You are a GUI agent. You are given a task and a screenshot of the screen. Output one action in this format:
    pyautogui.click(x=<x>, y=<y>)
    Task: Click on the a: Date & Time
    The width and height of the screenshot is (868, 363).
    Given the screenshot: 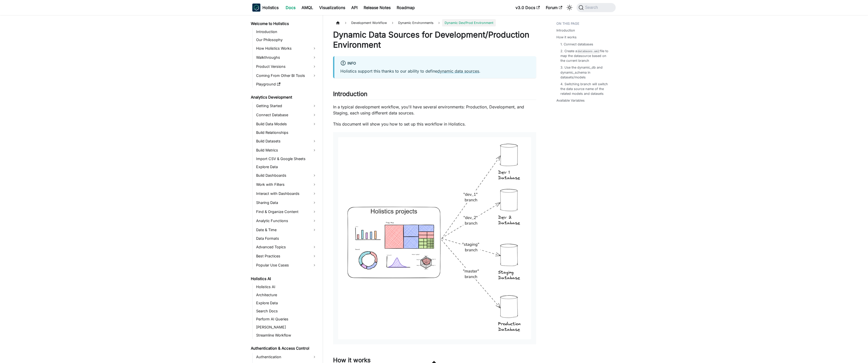 What is the action you would take?
    pyautogui.click(x=286, y=230)
    